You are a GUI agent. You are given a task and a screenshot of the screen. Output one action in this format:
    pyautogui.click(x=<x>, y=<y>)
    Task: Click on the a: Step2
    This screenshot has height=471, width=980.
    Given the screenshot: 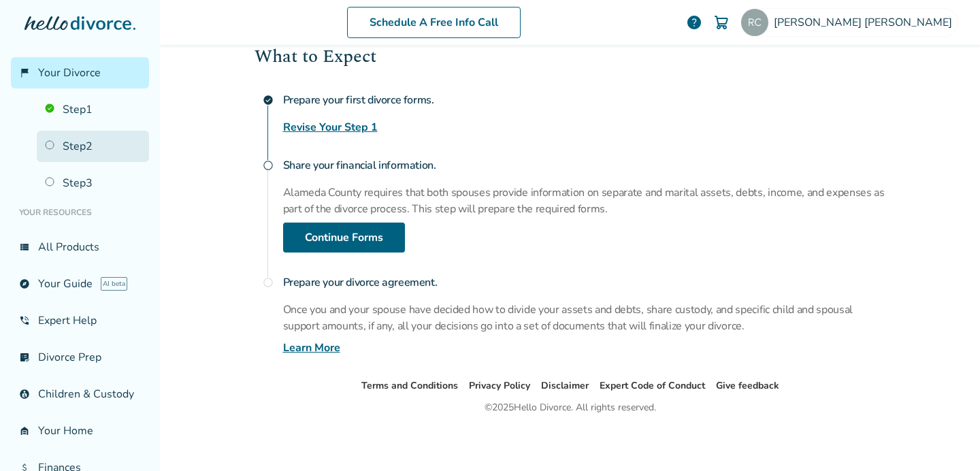 What is the action you would take?
    pyautogui.click(x=92, y=146)
    